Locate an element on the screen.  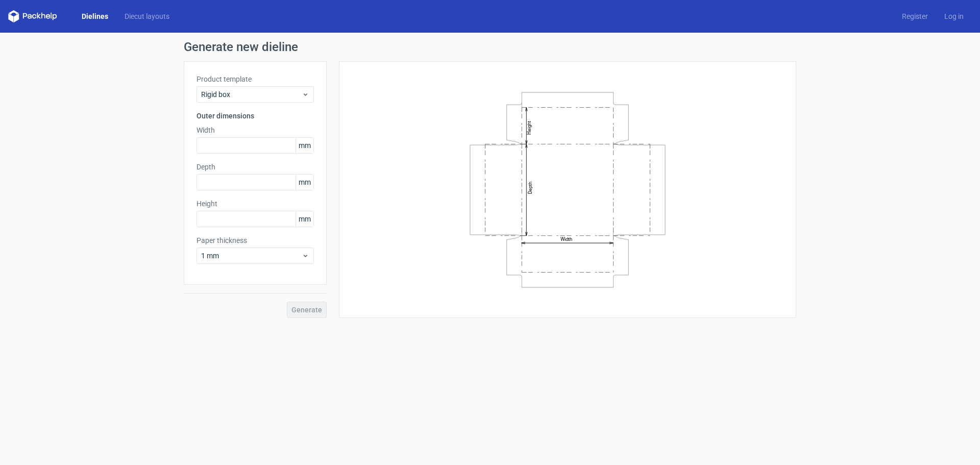
a: Log in is located at coordinates (954, 17).